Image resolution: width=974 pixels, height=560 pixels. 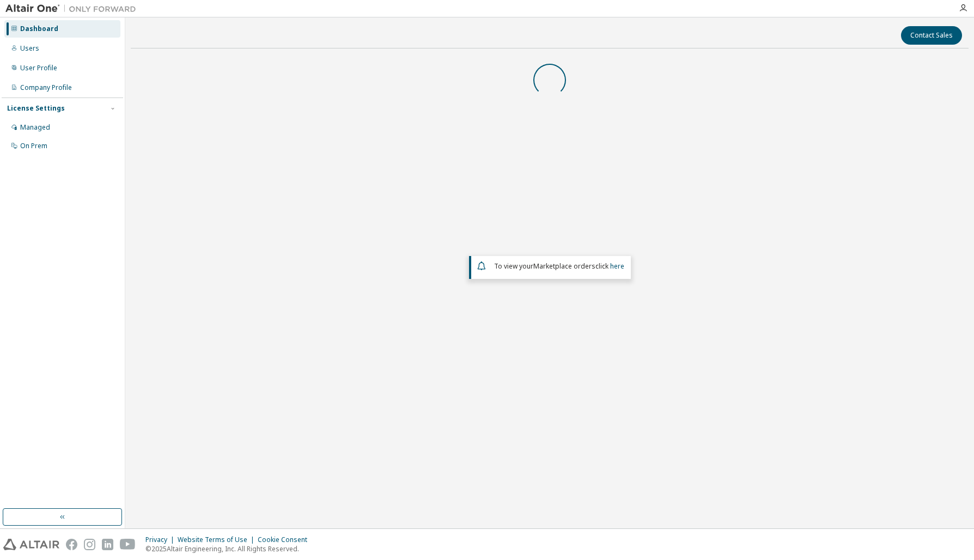 What do you see at coordinates (559, 266) in the screenshot?
I see `span: To view your click` at bounding box center [559, 266].